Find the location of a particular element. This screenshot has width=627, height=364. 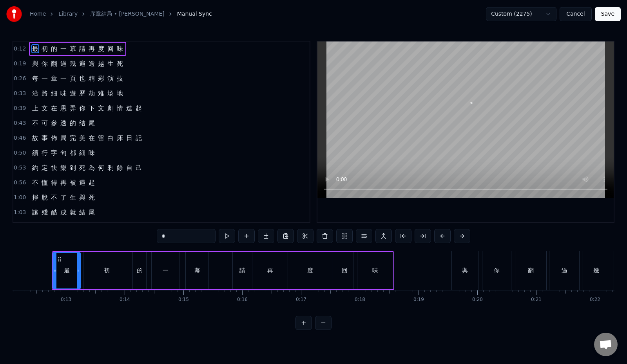

span: 殘 is located at coordinates (45, 213).